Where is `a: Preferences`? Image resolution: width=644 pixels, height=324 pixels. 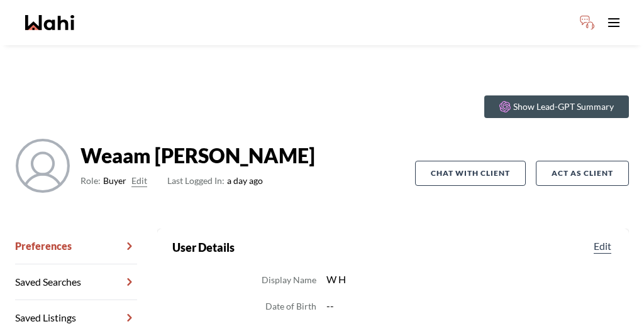
a: Preferences is located at coordinates (76, 246).